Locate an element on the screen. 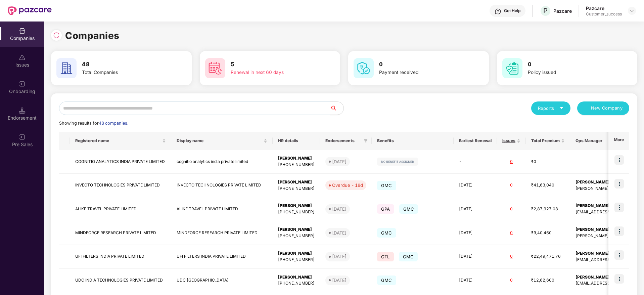 Image resolution: width=644 pixels, height=295 pixels. td: UDC INDIA TECHNOLOGIES PRIVATE LIMITED is located at coordinates (120, 281).